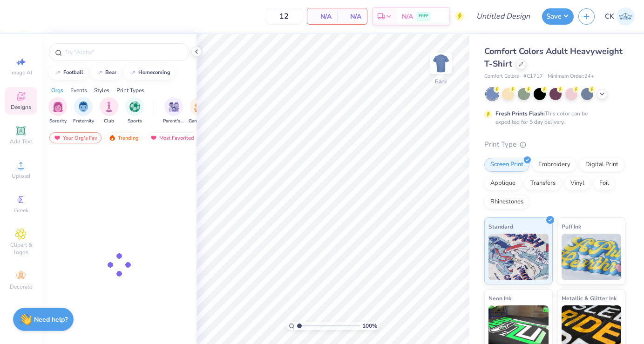 Image resolution: width=644 pixels, height=344 pixels. I want to click on img: Fraternity Image, so click(83, 107).